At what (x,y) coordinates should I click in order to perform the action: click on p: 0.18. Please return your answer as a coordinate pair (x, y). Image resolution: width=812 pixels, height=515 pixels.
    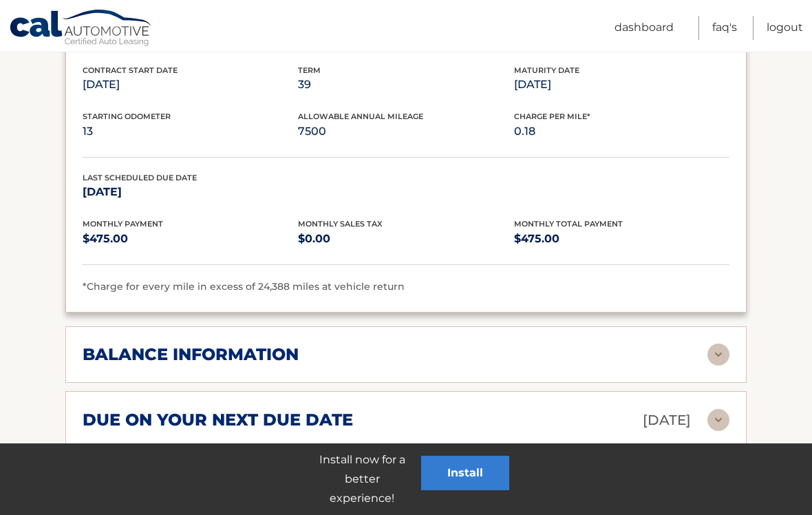
    Looking at the image, I should click on (621, 132).